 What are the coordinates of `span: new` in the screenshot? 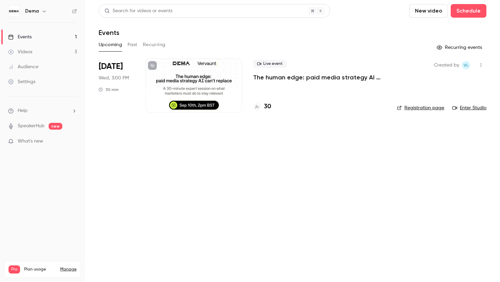 It's located at (55, 126).